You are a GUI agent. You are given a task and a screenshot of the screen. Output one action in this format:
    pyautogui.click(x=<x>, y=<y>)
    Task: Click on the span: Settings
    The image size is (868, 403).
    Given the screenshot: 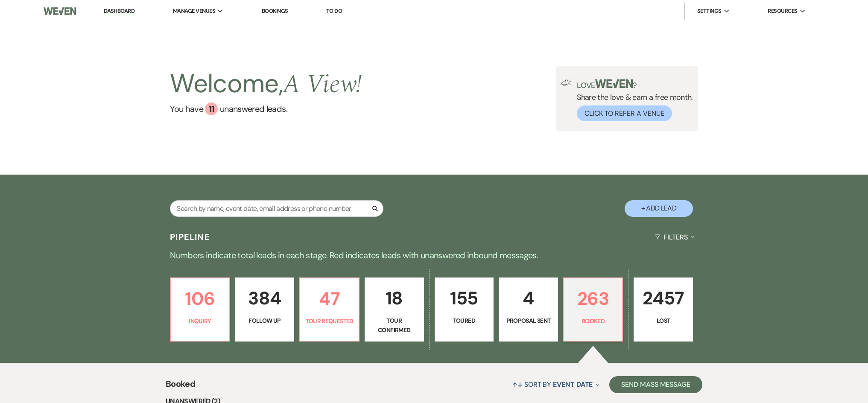 What is the action you would take?
    pyautogui.click(x=709, y=11)
    